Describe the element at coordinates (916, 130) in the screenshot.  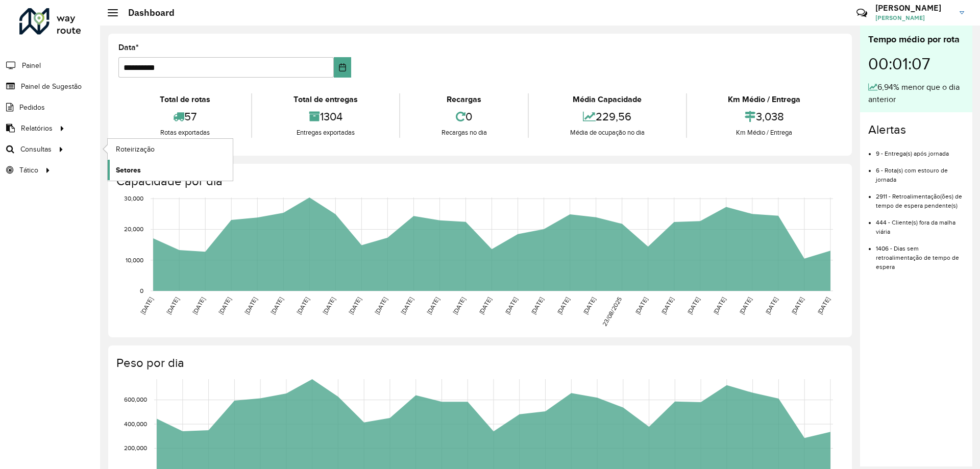
I see `h4: Alertas` at that location.